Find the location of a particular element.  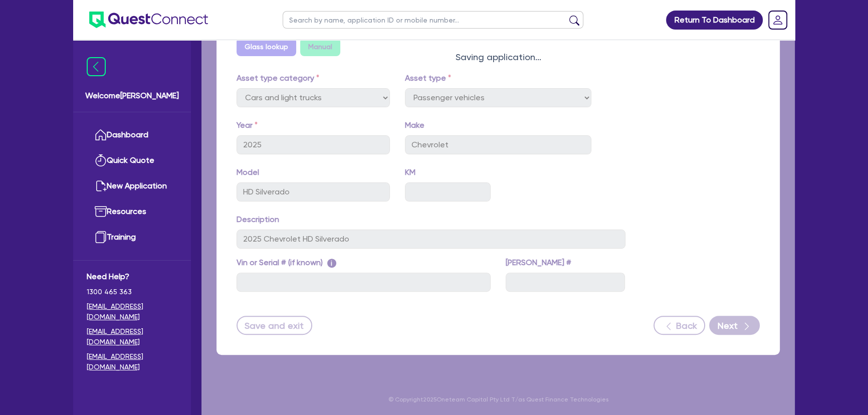

div: Saving application... is located at coordinates (498, 57).